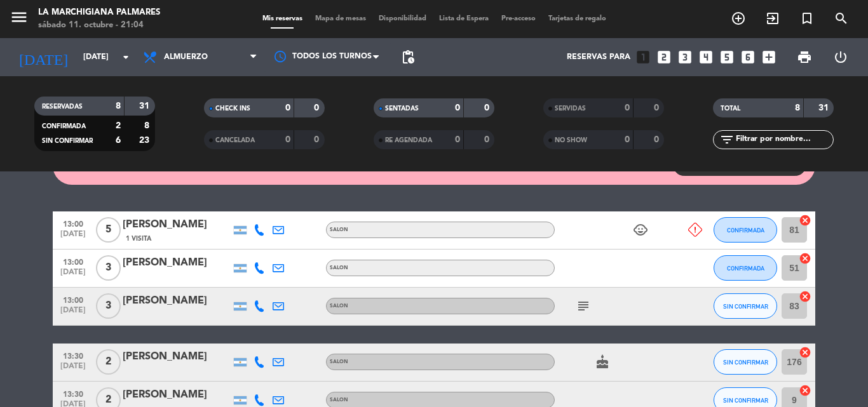 The width and height of the screenshot is (868, 407). I want to click on span: RESERVADAS, so click(62, 107).